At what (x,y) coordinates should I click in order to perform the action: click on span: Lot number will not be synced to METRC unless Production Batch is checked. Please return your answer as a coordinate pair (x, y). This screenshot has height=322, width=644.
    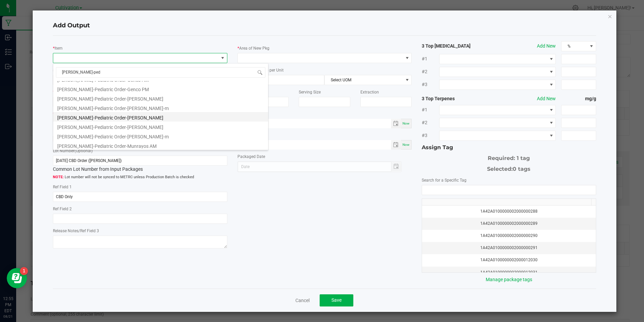
    Looking at the image, I should click on (140, 177).